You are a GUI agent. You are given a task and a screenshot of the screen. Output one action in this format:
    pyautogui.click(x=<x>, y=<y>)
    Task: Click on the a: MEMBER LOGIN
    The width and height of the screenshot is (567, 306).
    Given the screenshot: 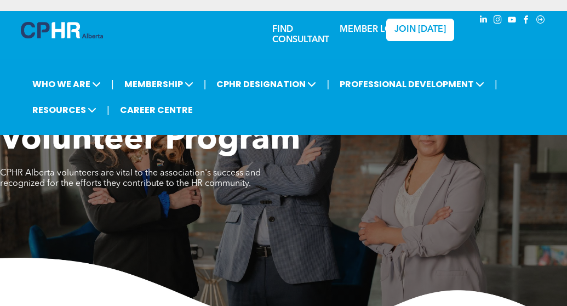 What is the action you would take?
    pyautogui.click(x=374, y=30)
    